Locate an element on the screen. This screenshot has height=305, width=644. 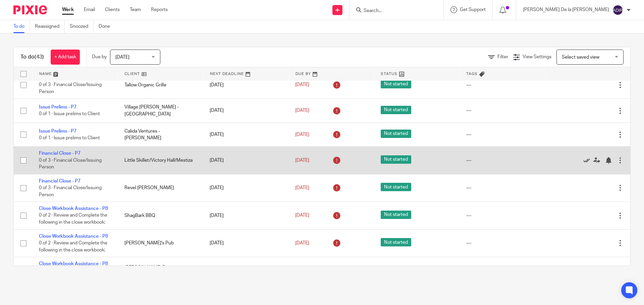
a: Reports is located at coordinates (159, 9).